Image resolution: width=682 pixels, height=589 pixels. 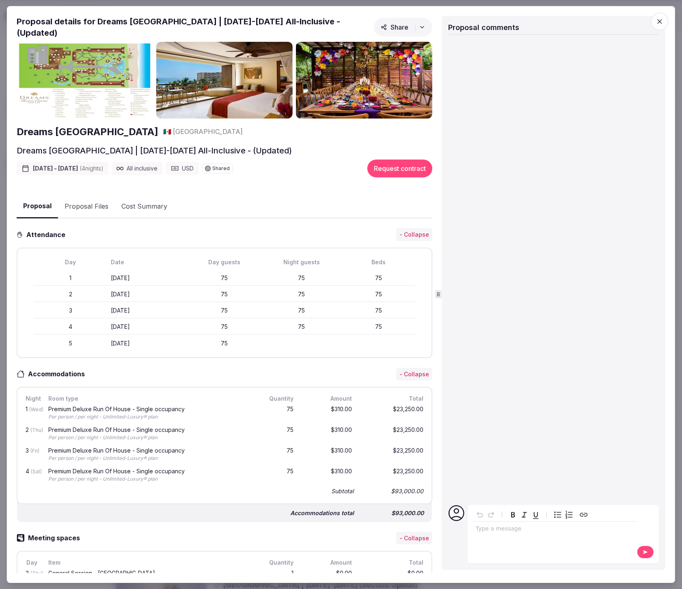 What do you see at coordinates (484, 27) in the screenshot?
I see `span: Proposal comments` at bounding box center [484, 27].